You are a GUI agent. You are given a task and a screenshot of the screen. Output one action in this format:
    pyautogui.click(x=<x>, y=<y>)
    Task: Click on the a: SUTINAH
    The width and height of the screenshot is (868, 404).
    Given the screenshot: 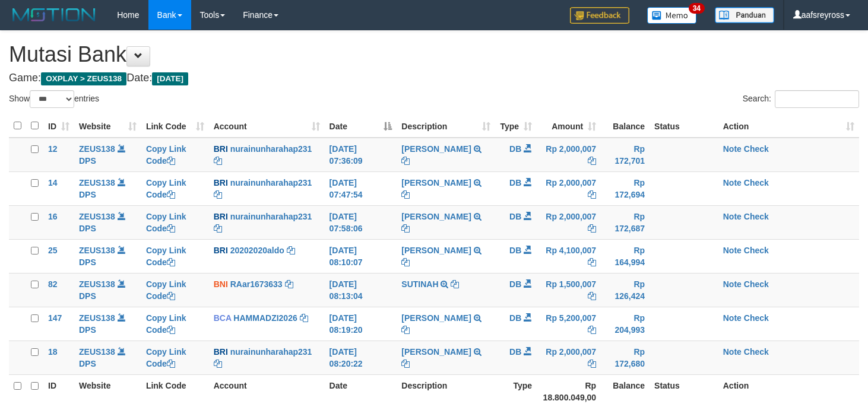 What is the action you would take?
    pyautogui.click(x=419, y=284)
    